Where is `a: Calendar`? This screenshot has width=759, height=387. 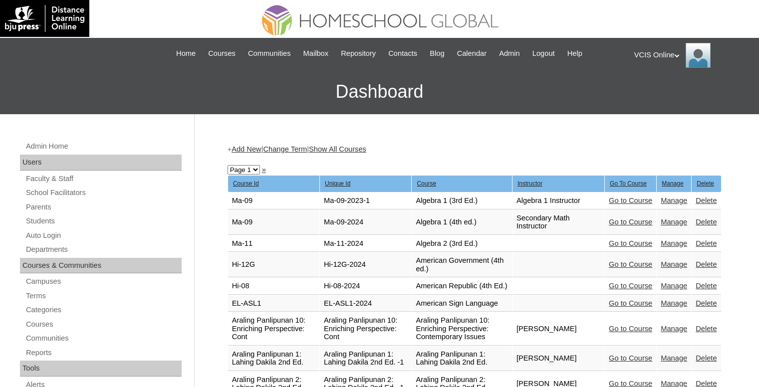
a: Calendar is located at coordinates (472, 53).